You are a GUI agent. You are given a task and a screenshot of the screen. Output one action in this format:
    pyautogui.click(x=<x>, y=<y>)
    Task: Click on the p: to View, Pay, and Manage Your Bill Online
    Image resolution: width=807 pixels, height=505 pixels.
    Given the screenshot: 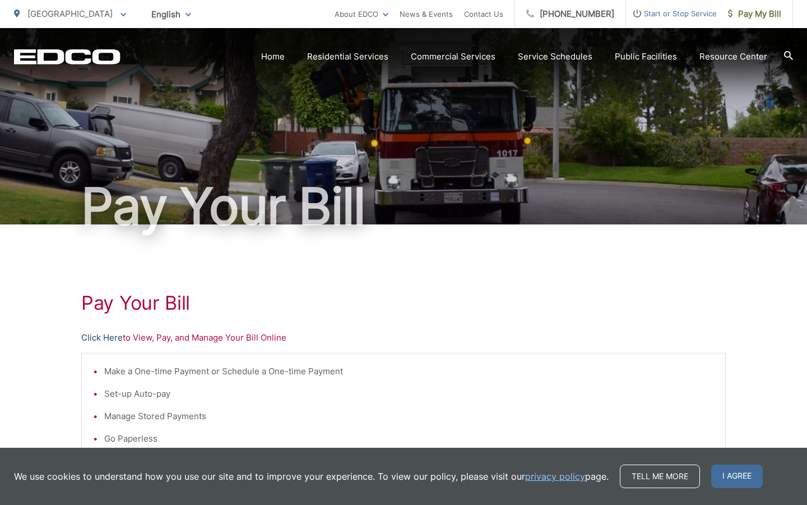 What is the action you would take?
    pyautogui.click(x=404, y=338)
    